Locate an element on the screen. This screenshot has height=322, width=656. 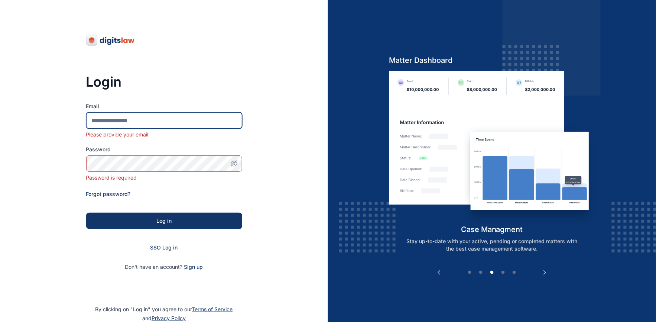
img: digitslaw-logo is located at coordinates (111, 40).